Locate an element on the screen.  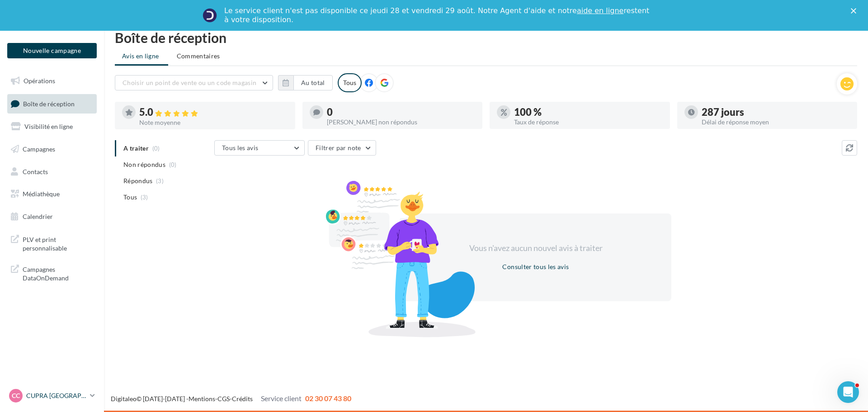
span: Visibilité en ligne is located at coordinates (48, 126).